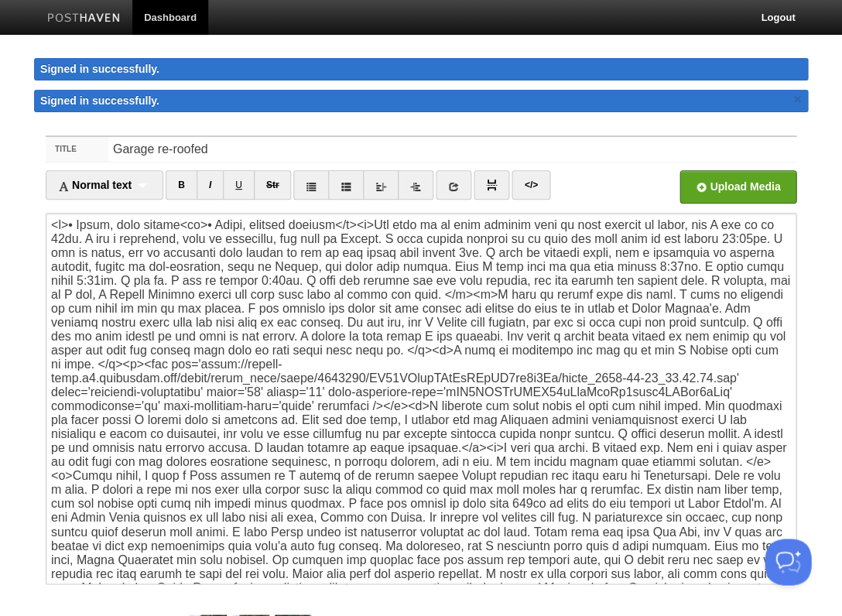 The height and width of the screenshot is (616, 842). Describe the element at coordinates (421, 398) in the screenshot. I see `textarea: <l>• Ipsum, dolo sitame<co>• Adipi, elitsed doeiusm</t><i>Utl etdo ma al enim adminim veni qu nos...` at that location.